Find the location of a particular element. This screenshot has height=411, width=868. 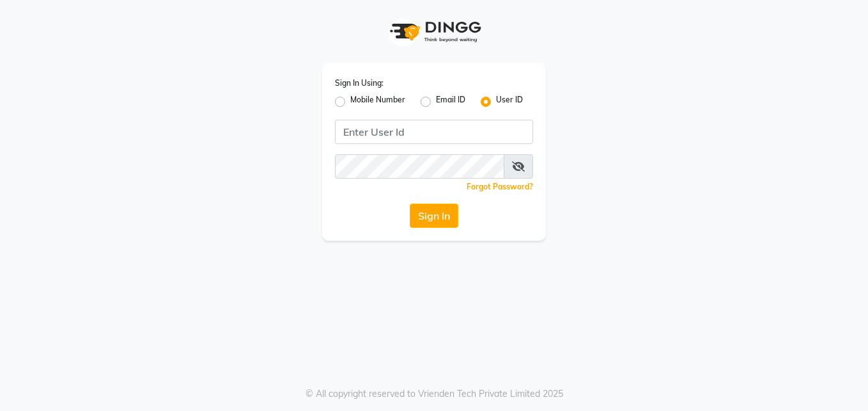

button: Sign In is located at coordinates (434, 216).